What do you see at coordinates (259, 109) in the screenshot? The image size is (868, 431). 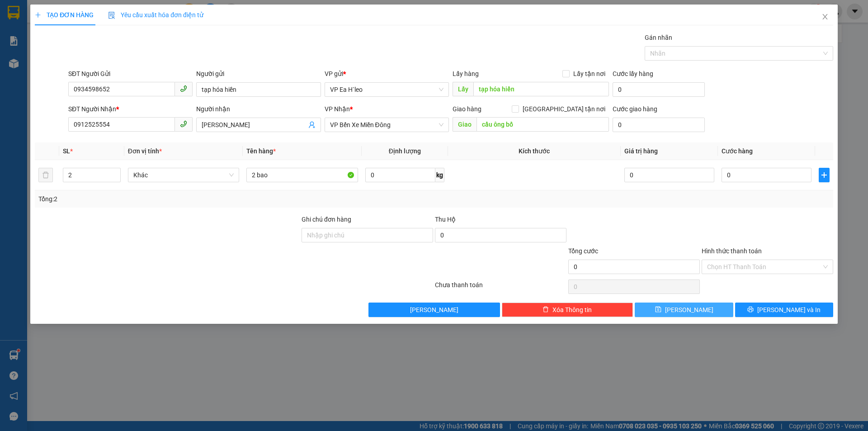 I see `div: Người nhận` at bounding box center [259, 109].